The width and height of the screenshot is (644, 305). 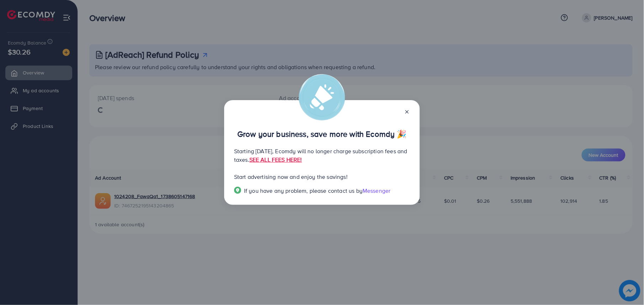 What do you see at coordinates (322, 177) in the screenshot?
I see `p: Start advertising now and enjoy the savings!` at bounding box center [322, 177].